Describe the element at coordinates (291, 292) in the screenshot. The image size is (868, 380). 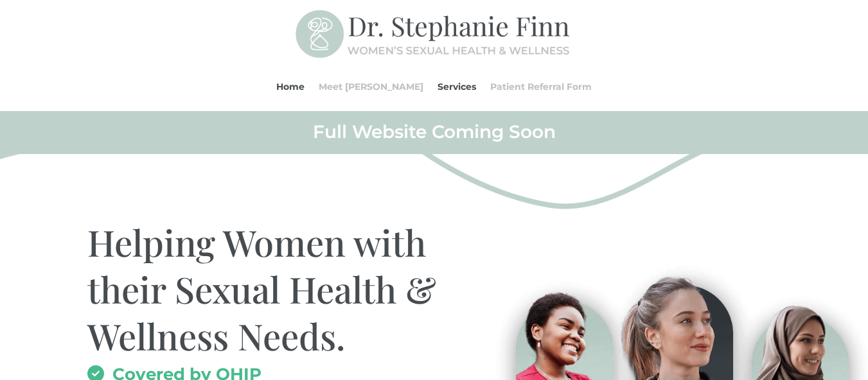
I see `h1: Helping Women with their Sexual Health & Wellness Needs.` at that location.